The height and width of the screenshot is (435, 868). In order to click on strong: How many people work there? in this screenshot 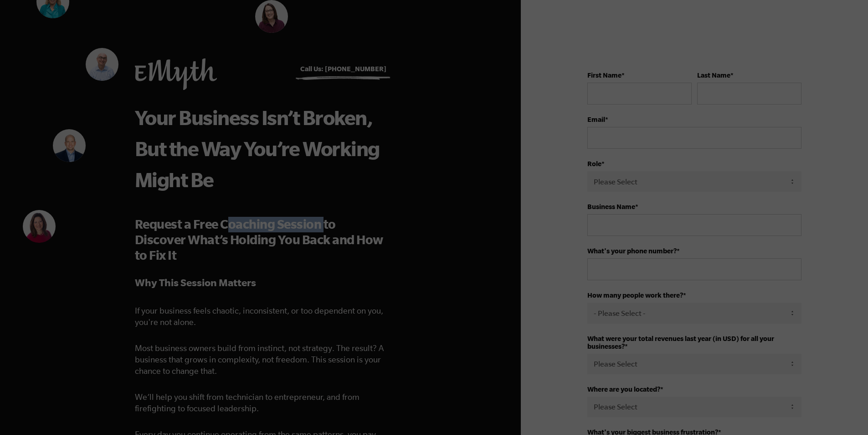, I will do `click(636, 295)`.